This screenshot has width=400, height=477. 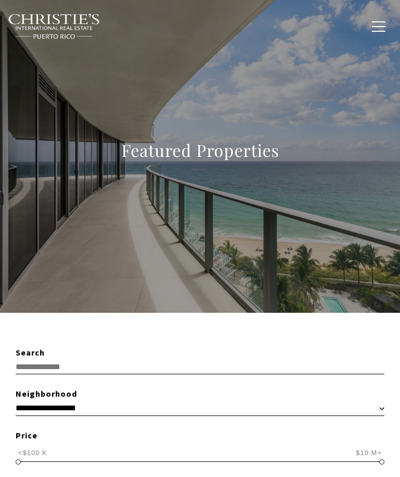 I want to click on div: Neighborhood, so click(x=200, y=394).